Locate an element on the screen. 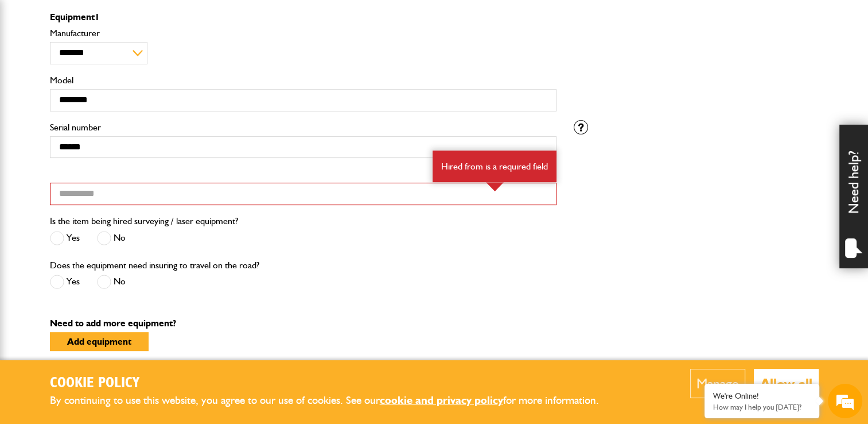 This screenshot has height=424, width=868. label: Is the item being hired surveying / laser equipment? is located at coordinates (144, 221).